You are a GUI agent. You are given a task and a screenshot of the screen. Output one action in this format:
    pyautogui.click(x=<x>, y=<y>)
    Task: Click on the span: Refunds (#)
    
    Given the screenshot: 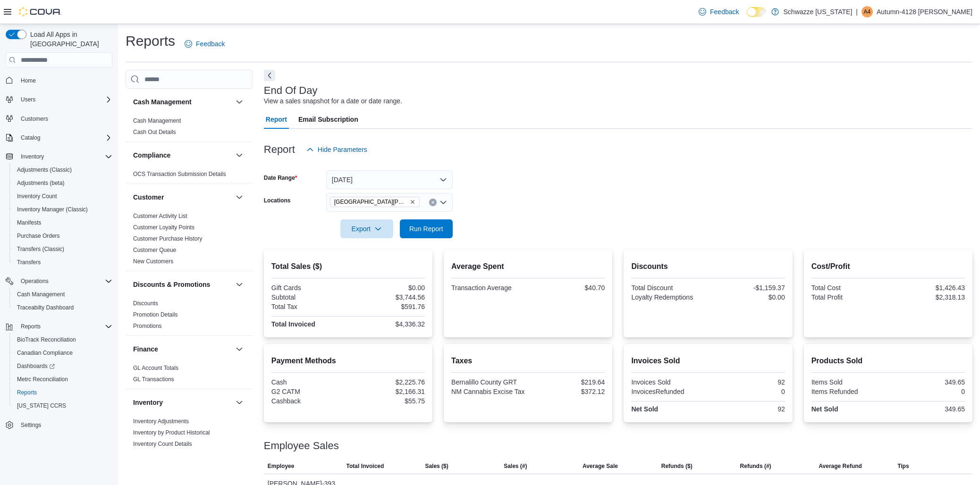 What is the action you would take?
    pyautogui.click(x=756, y=466)
    